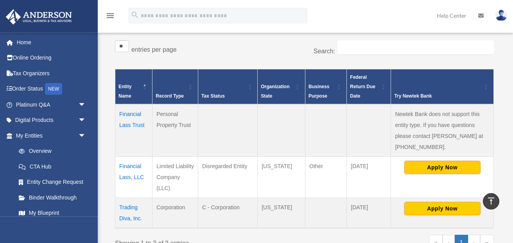  I want to click on td: Trading Diva, Inc., so click(134, 213).